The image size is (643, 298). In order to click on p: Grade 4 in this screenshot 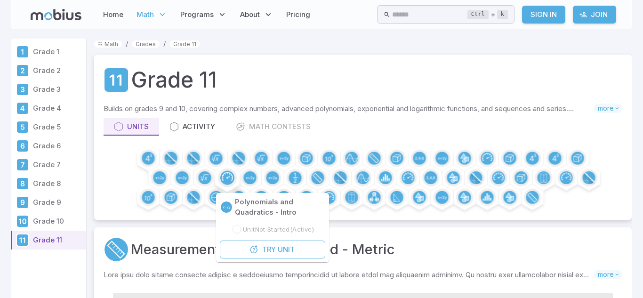, I will do `click(57, 108)`.